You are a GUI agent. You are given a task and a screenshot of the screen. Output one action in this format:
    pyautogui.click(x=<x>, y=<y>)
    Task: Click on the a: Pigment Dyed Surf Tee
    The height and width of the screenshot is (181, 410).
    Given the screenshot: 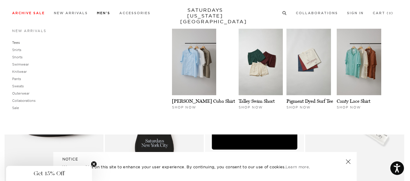 What is the action you would take?
    pyautogui.click(x=310, y=101)
    